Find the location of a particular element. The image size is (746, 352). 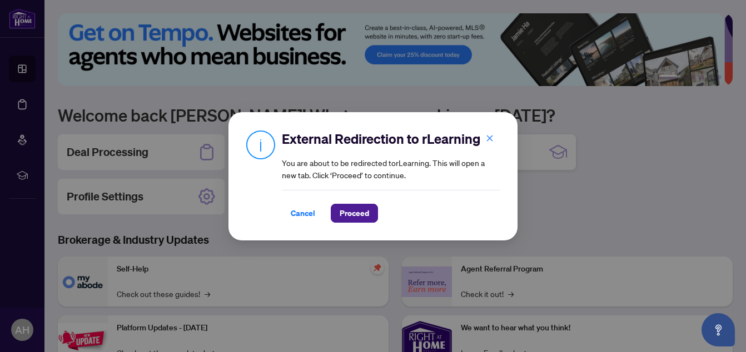

button: Open asap is located at coordinates (718, 330).